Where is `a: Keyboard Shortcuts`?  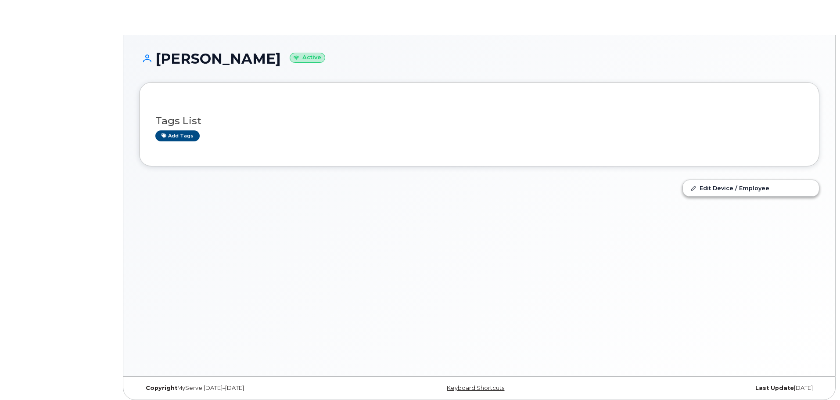 a: Keyboard Shortcuts is located at coordinates (475, 388).